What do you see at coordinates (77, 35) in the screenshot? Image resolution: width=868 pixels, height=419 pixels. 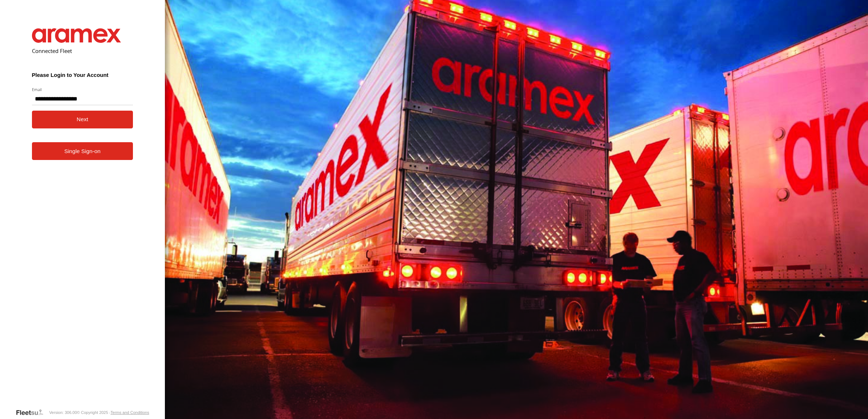 I see `img: Aramex` at bounding box center [77, 35].